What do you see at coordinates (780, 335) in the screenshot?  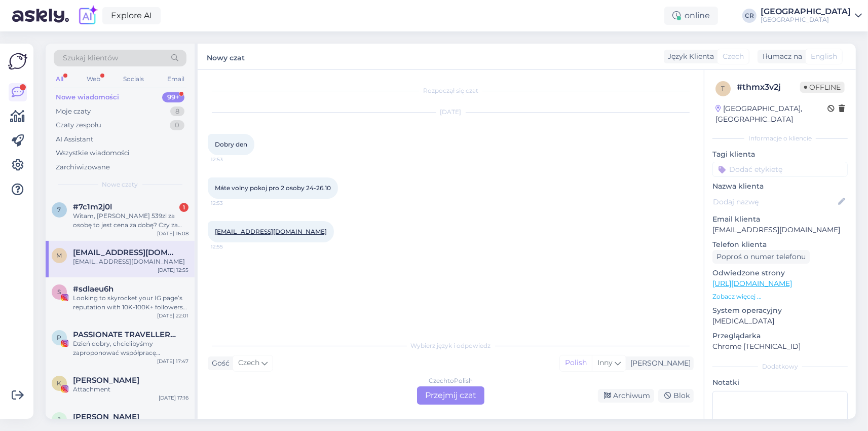 I see `p: Przeglądarka` at bounding box center [780, 335].